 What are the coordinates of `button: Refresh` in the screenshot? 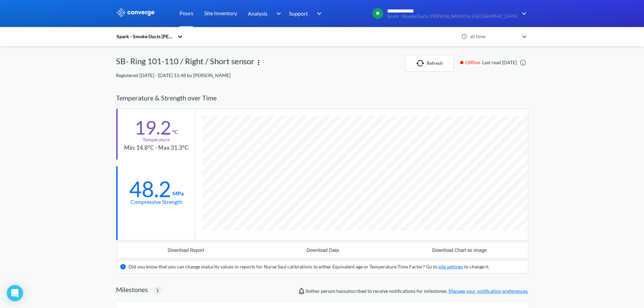 It's located at (430, 63).